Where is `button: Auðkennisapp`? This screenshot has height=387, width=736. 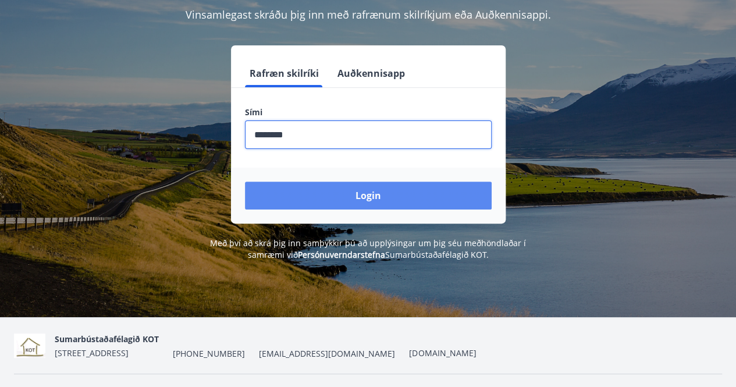 button: Auðkennisapp is located at coordinates (371, 73).